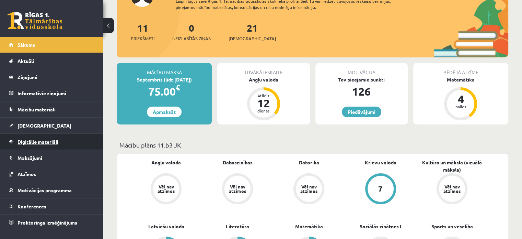 The width and height of the screenshot is (522, 239). Describe the element at coordinates (47, 222) in the screenshot. I see `span: Proktoringa izmēģinājums` at that location.